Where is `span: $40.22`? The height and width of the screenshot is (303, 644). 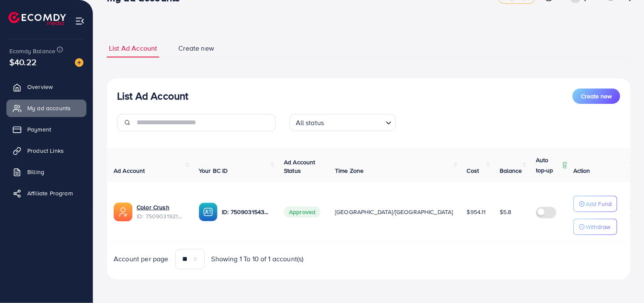 span: $40.22 is located at coordinates (23, 62).